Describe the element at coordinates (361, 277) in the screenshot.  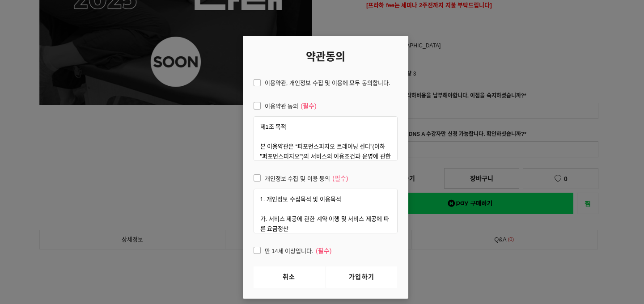
I see `a: 가입하기` at that location.